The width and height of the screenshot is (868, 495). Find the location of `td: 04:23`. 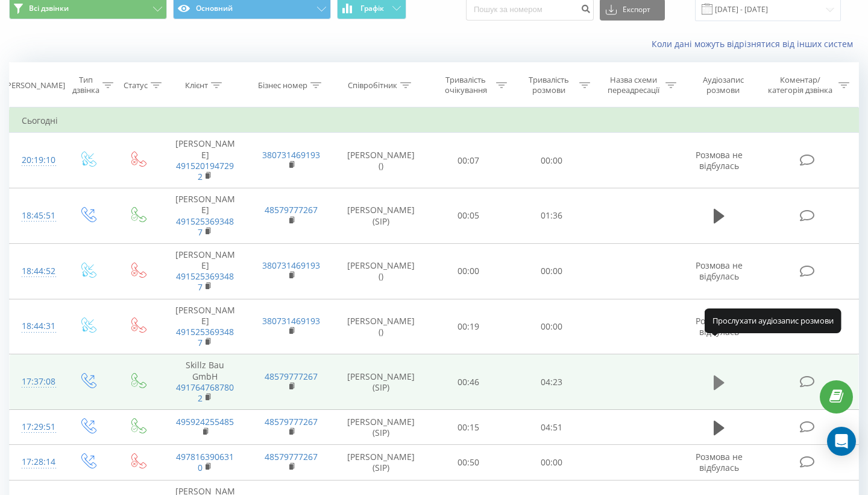

td: 04:23 is located at coordinates (552, 382).